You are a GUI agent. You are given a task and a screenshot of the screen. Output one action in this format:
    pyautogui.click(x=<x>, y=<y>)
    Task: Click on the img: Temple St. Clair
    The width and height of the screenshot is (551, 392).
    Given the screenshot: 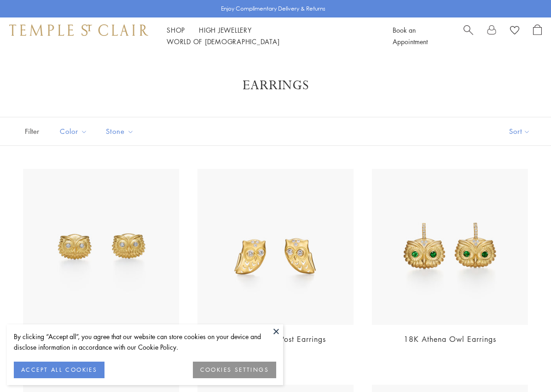 What is the action you would take?
    pyautogui.click(x=79, y=30)
    